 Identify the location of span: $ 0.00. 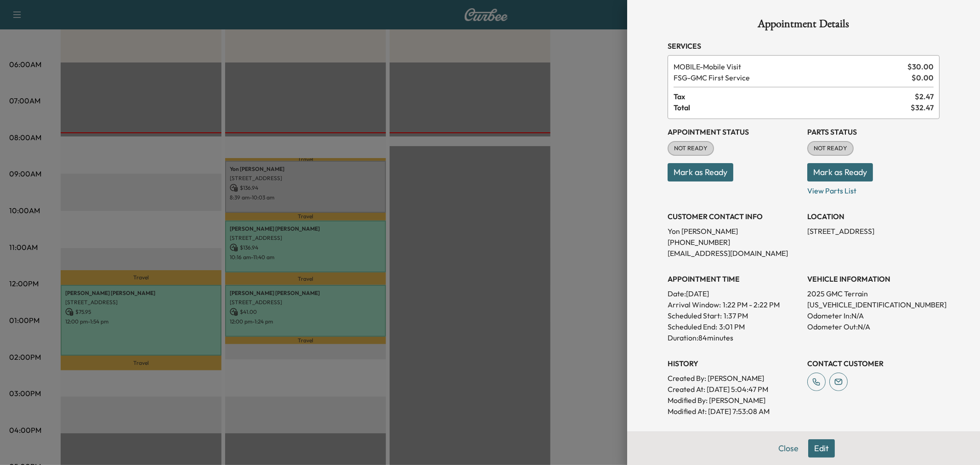
(923, 78).